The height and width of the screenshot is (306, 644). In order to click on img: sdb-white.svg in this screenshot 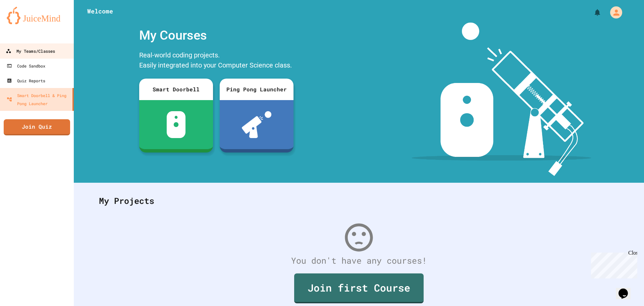, I will do `click(176, 124)`.